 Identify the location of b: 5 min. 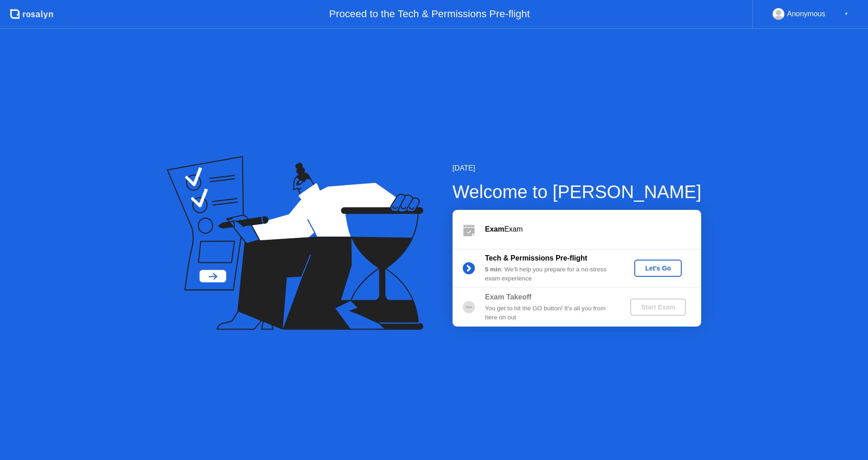
(494, 269).